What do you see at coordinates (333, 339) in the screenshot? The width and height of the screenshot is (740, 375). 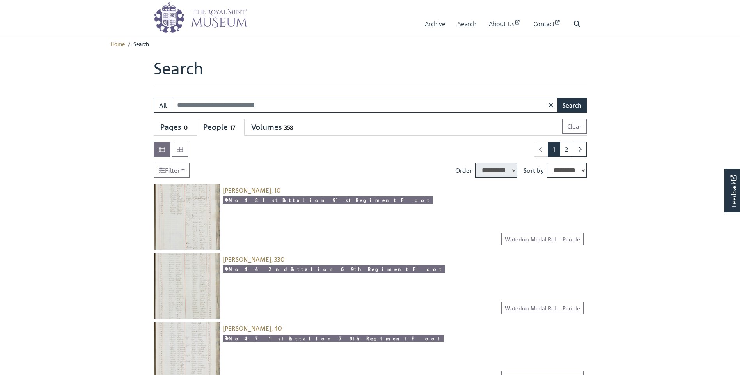 I see `a: No 47 1st Battalion 79th Regiment Foot` at bounding box center [333, 339].